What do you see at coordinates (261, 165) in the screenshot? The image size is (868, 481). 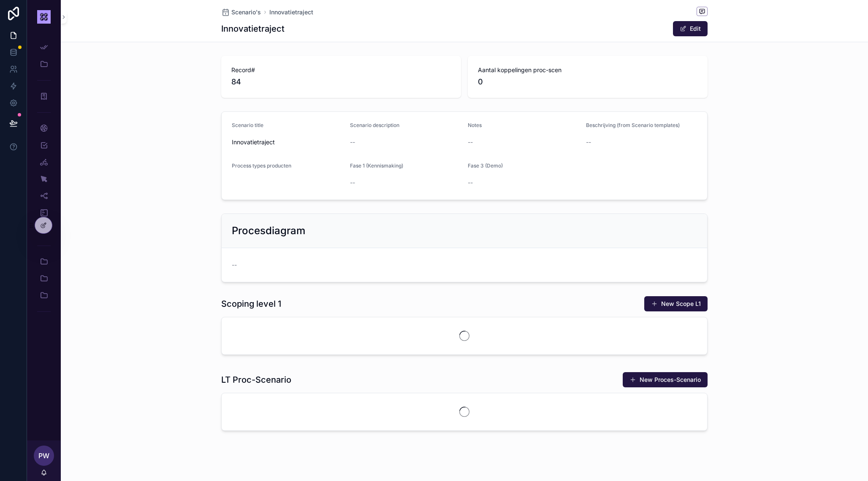 I see `span: Process types producten` at bounding box center [261, 165].